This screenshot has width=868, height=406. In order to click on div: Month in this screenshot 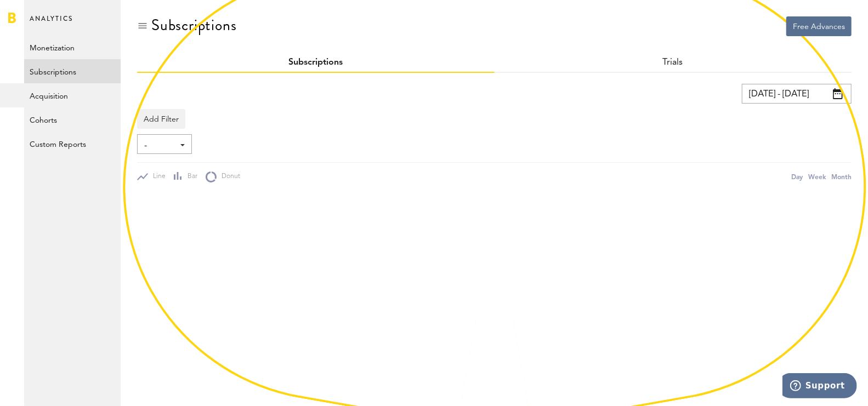, I will do `click(841, 176)`.